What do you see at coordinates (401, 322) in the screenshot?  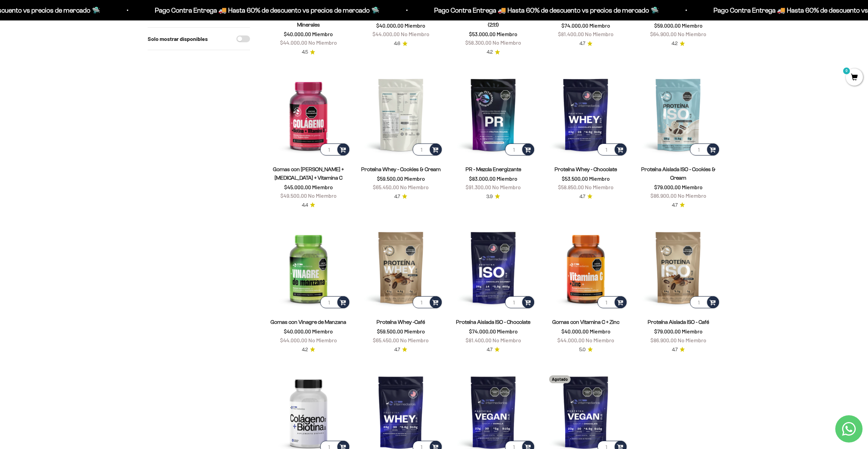 I see `a: Proteína Whey -Café` at bounding box center [401, 322].